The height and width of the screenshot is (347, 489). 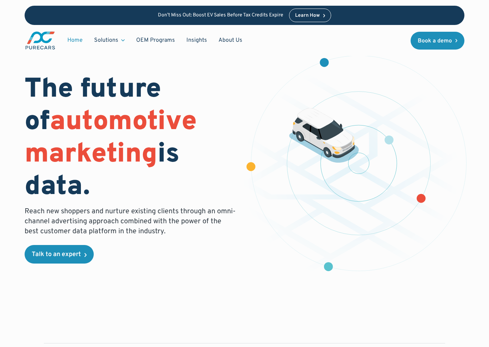 What do you see at coordinates (230, 40) in the screenshot?
I see `a: About Us` at bounding box center [230, 40].